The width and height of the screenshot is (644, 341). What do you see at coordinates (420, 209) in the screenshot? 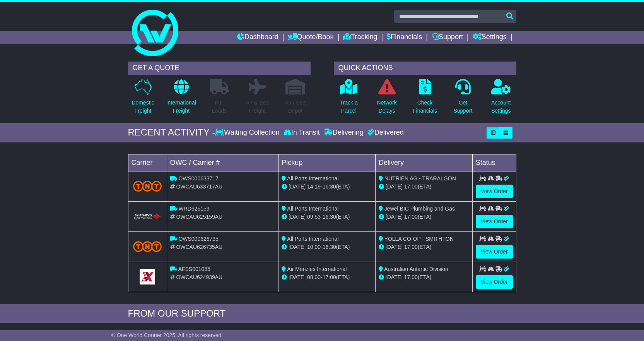
I see `span: Jewel BIC Plumbing and Gas` at bounding box center [420, 209].